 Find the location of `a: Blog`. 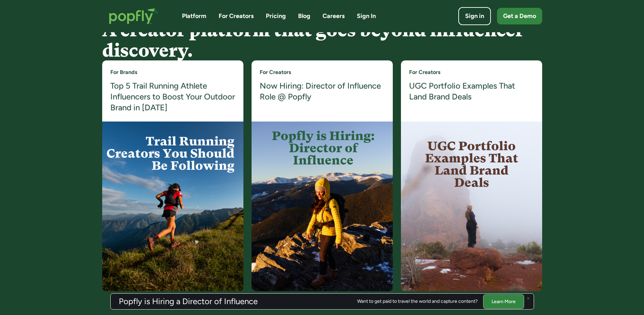

a: Blog is located at coordinates (304, 16).